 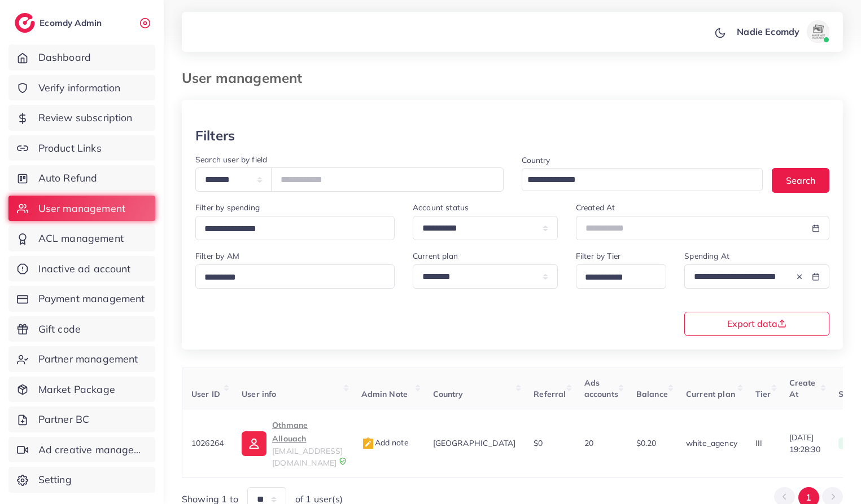 What do you see at coordinates (818, 32) in the screenshot?
I see `img: avatar` at bounding box center [818, 32].